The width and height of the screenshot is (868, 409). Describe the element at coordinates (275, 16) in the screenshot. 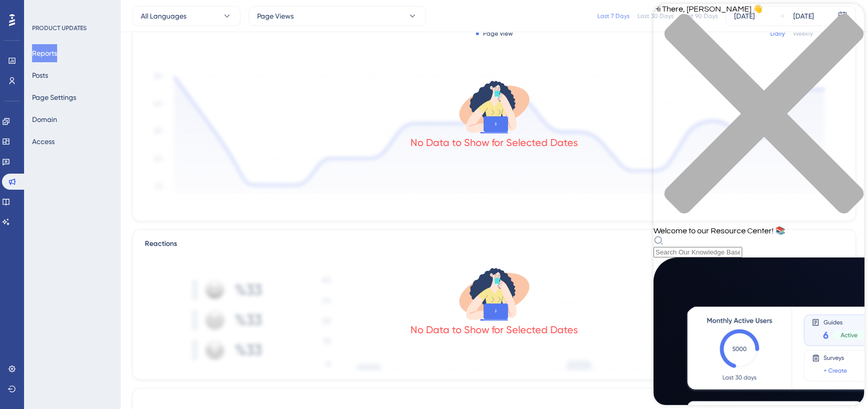

I see `span: Page Views` at that location.